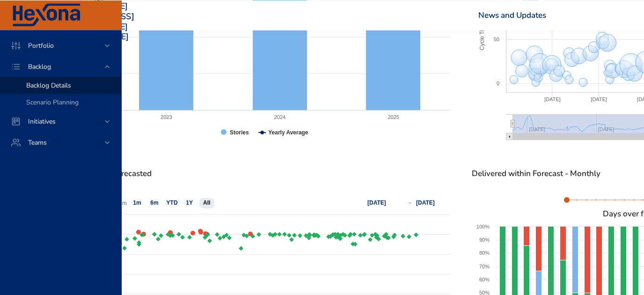 This screenshot has height=295, width=644. I want to click on text: 6m, so click(154, 203).